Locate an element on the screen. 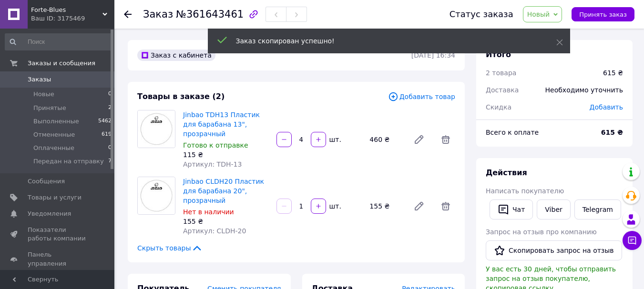  div: Ваш ID: 3175469 is located at coordinates (72, 19).